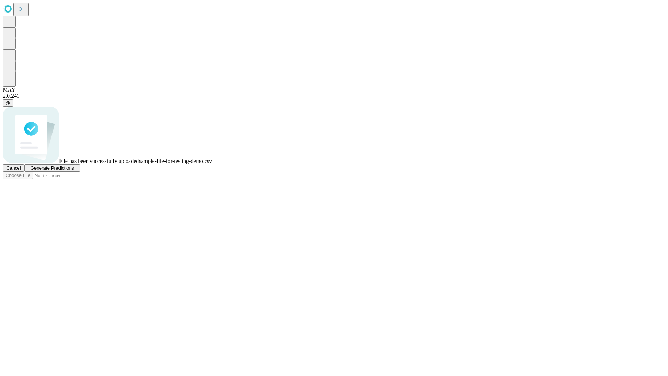  Describe the element at coordinates (99, 161) in the screenshot. I see `span: File has been successfully uploaded` at that location.